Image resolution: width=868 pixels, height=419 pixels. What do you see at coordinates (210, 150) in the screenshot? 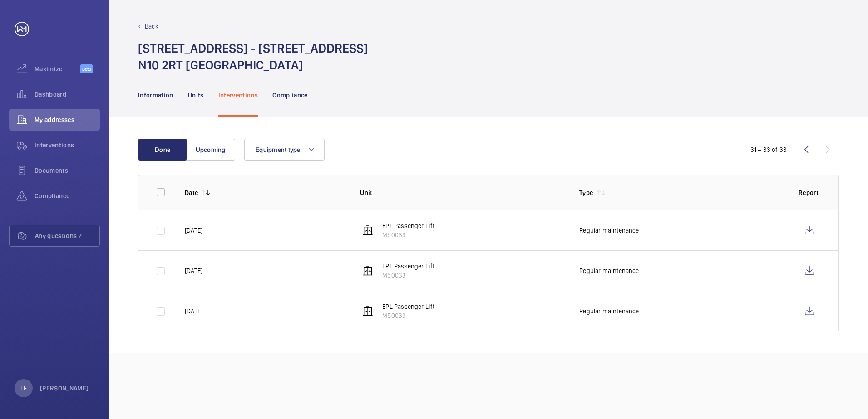
I see `button: Upcoming` at bounding box center [210, 150].